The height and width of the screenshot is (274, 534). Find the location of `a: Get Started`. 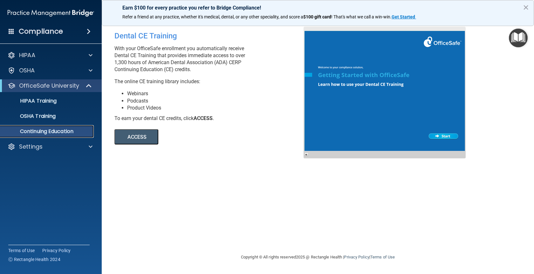

a: Get Started is located at coordinates (403, 17).